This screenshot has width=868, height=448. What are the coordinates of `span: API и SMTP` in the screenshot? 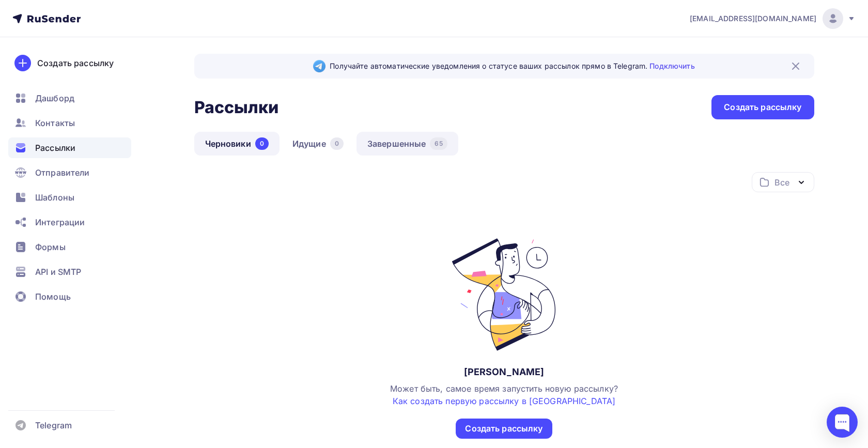 It's located at (58, 272).